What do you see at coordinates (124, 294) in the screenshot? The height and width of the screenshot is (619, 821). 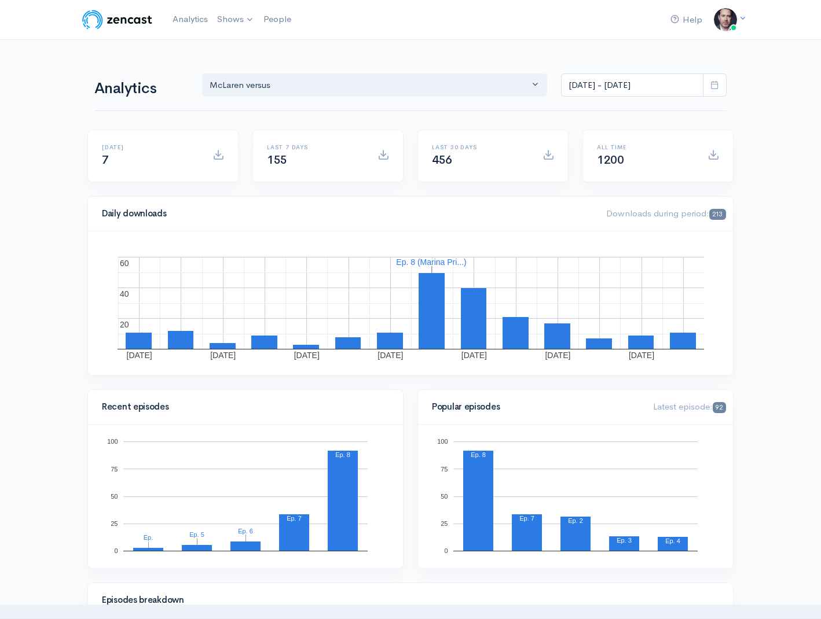 I see `text: 40` at bounding box center [124, 294].